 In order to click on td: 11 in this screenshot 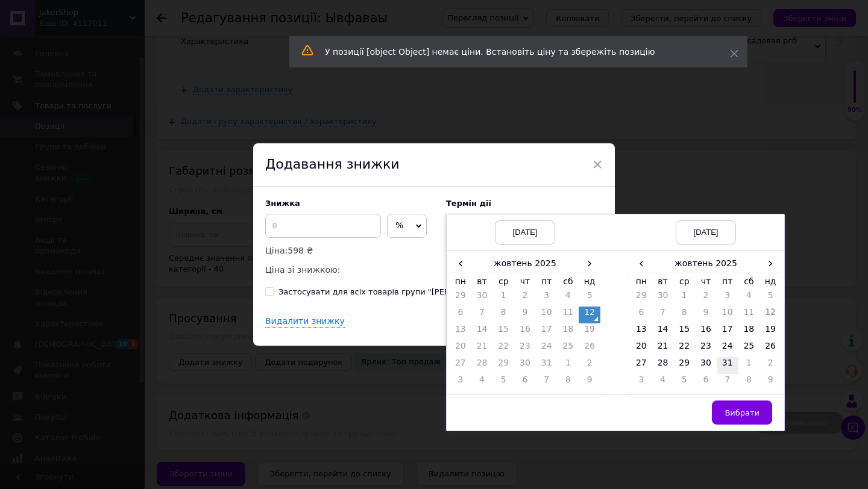, I will do `click(569, 315)`.